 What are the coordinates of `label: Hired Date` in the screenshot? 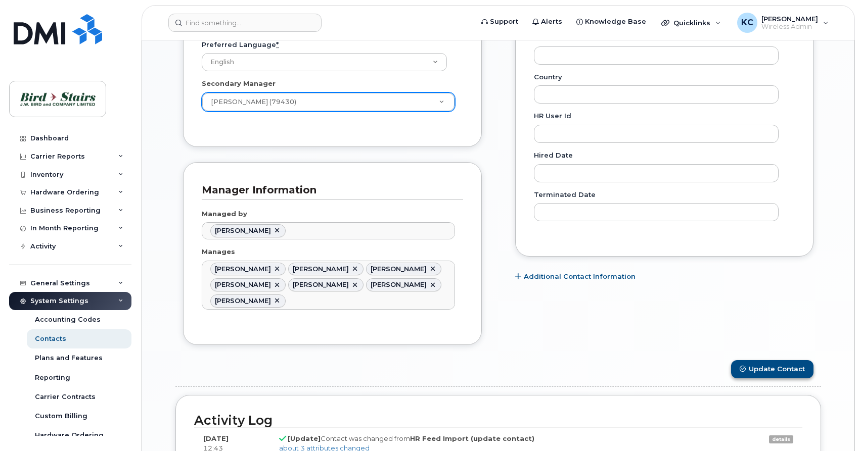 It's located at (553, 155).